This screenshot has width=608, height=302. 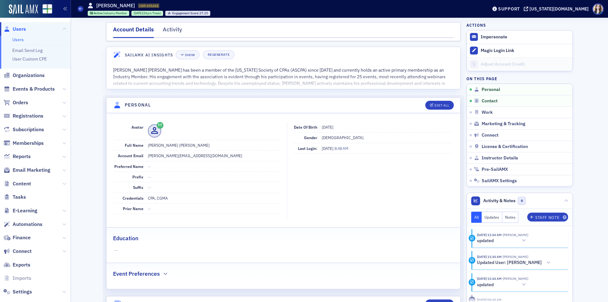 I want to click on div: Activity, so click(x=172, y=31).